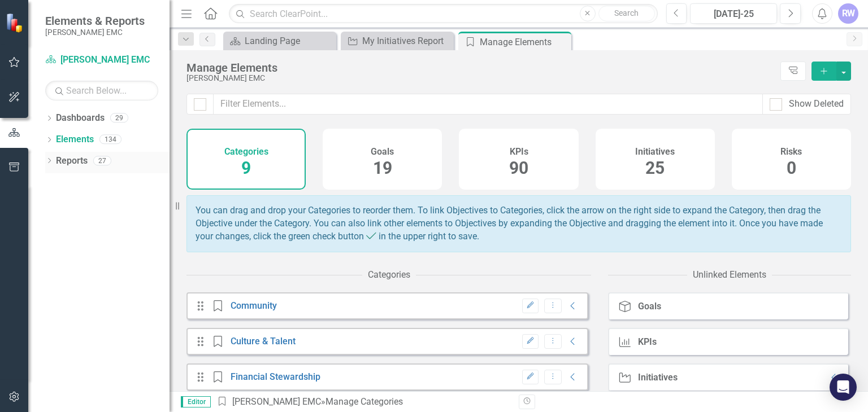 This screenshot has height=412, width=868. What do you see at coordinates (246, 168) in the screenshot?
I see `span: 9` at bounding box center [246, 168].